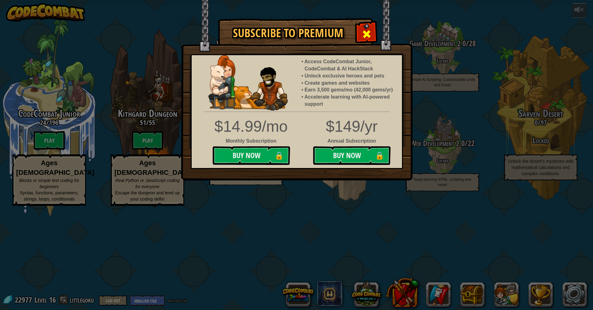  What do you see at coordinates (248, 83) in the screenshot?
I see `img: anya-and-nando-pet.webp` at bounding box center [248, 83].